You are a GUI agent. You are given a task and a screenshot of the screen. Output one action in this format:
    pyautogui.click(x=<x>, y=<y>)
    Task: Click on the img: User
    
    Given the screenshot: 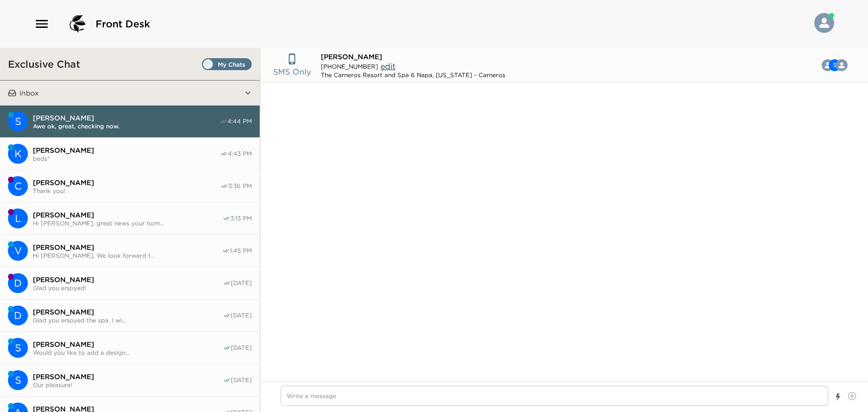 What is the action you would take?
    pyautogui.click(x=824, y=23)
    